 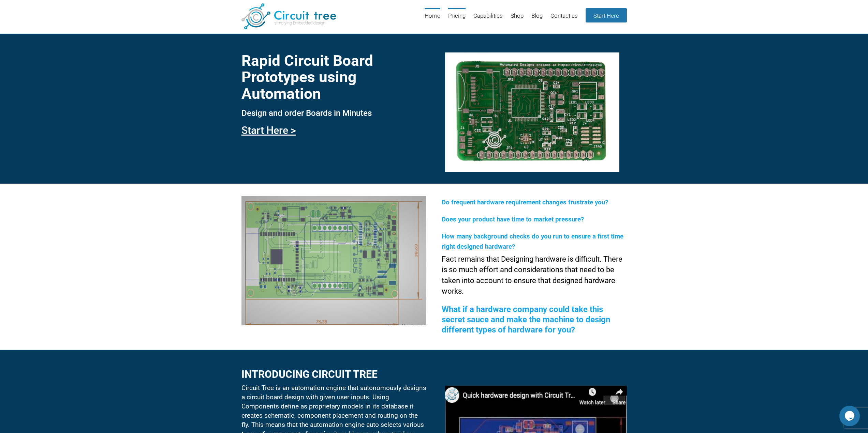 What do you see at coordinates (269, 130) in the screenshot?
I see `a: Start Here >` at bounding box center [269, 130].